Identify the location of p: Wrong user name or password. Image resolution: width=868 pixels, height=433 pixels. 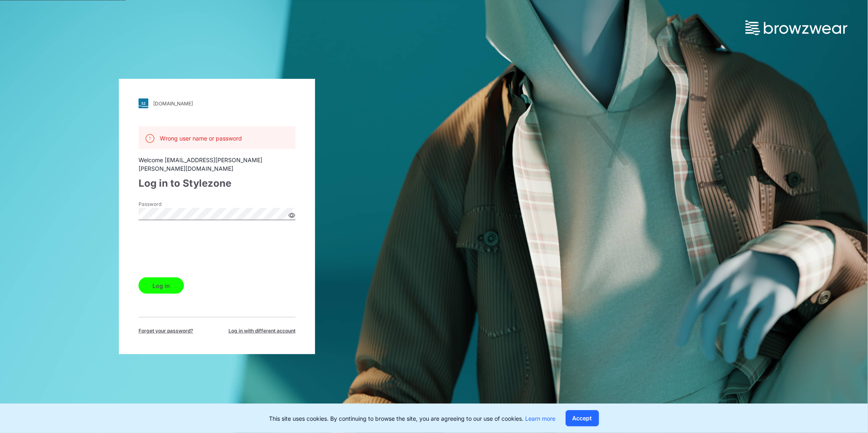
(201, 138).